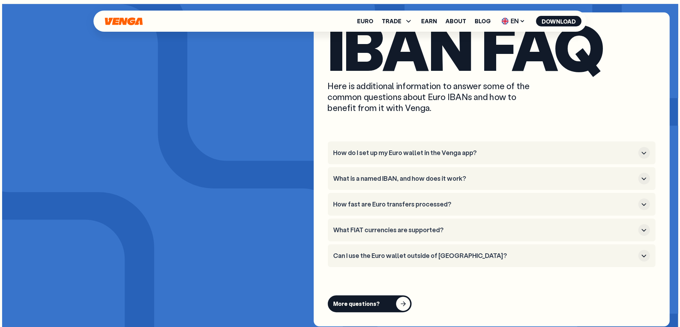 This screenshot has height=327, width=680. I want to click on div: More questions?, so click(357, 304).